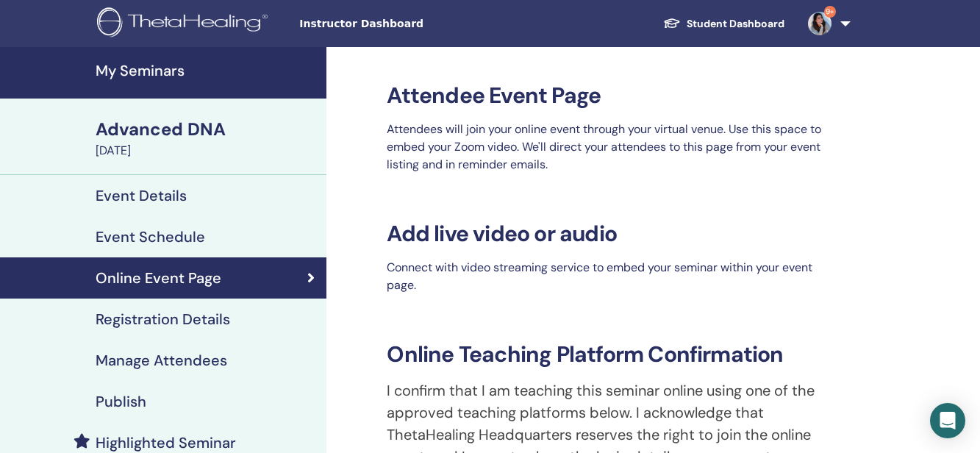 This screenshot has width=980, height=453. Describe the element at coordinates (158, 278) in the screenshot. I see `h4: Online Event Page` at that location.